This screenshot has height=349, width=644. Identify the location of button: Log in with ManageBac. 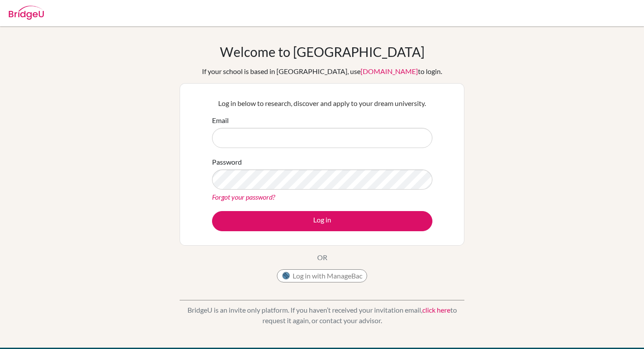
(322, 276).